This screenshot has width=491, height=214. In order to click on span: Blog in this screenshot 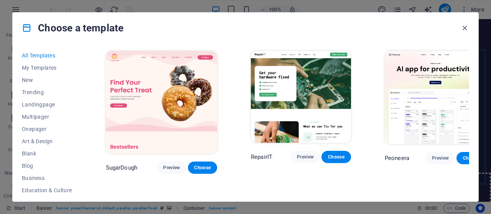, I will do `click(47, 166)`.